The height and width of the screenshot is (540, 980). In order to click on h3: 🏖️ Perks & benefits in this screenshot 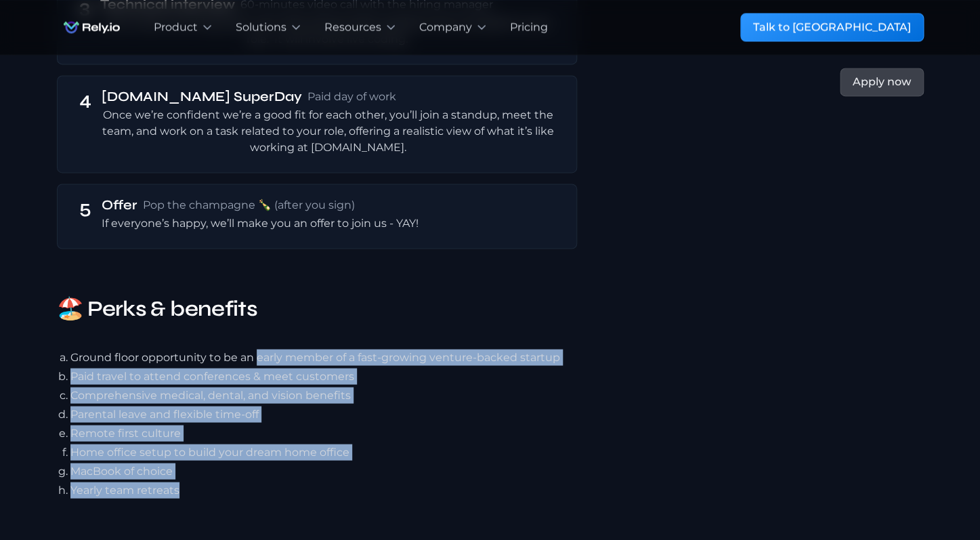, I will do `click(317, 308)`.